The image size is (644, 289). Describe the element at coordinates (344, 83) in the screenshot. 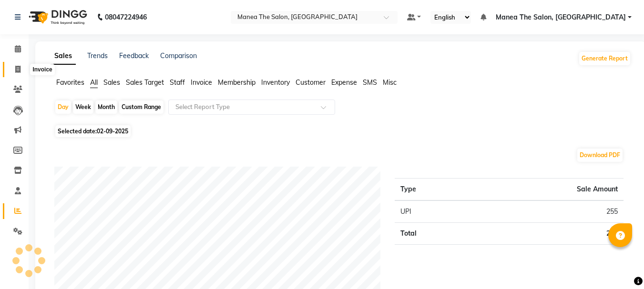

I see `span: Expense` at that location.